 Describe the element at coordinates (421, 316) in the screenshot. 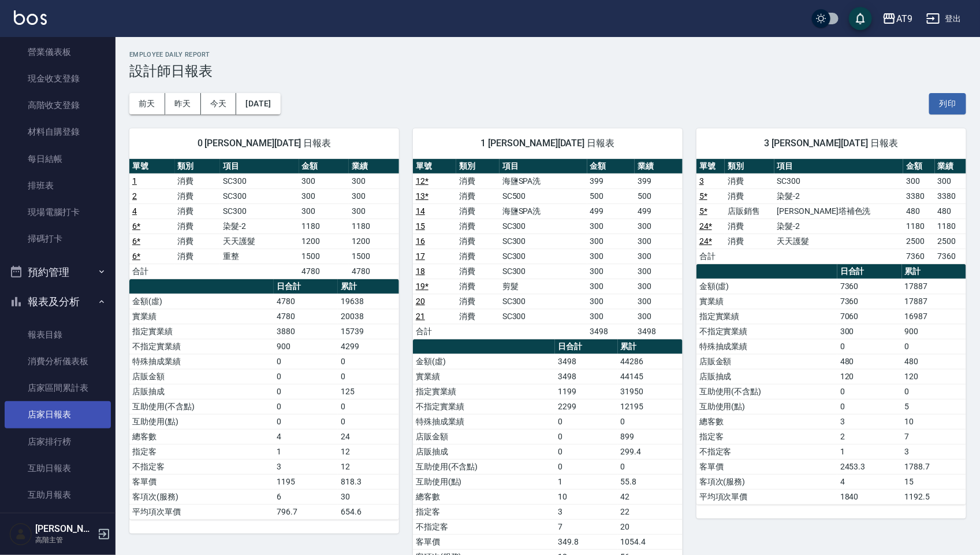

I see `a: 21` at that location.